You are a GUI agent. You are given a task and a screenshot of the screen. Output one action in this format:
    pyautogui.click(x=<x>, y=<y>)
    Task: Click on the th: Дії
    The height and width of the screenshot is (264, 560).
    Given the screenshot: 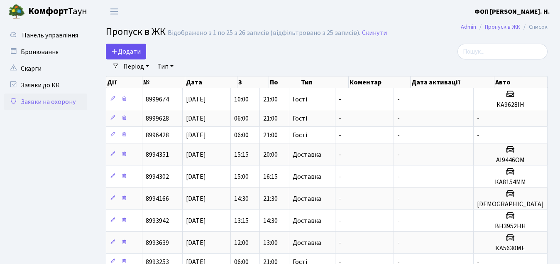 What is the action you would take?
    pyautogui.click(x=124, y=82)
    